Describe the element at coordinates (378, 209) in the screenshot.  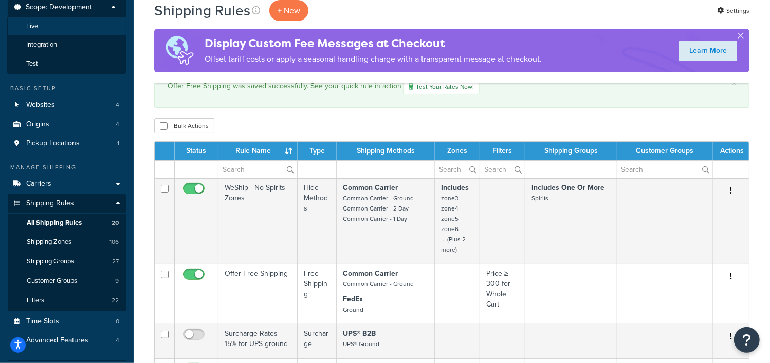
I see `small: Common Carrier - Ground Common Carrier - 2 Day Common Carrier - 1 Day` at that location.